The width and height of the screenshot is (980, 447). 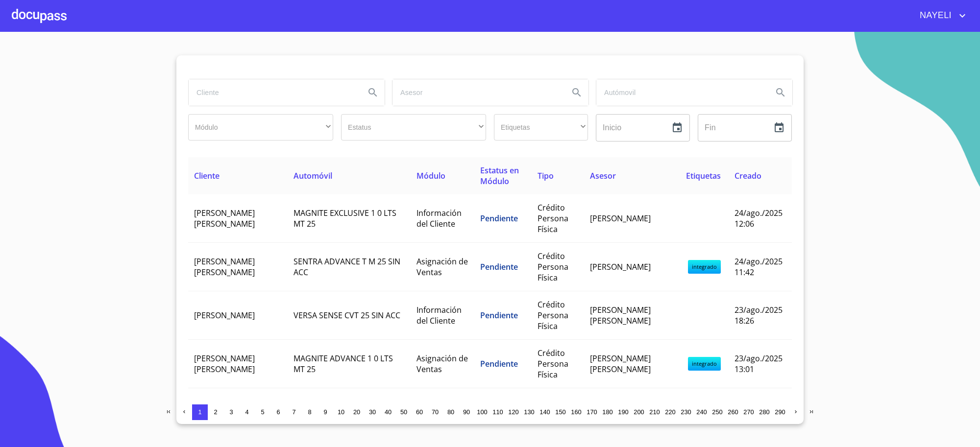 What do you see at coordinates (357, 412) in the screenshot?
I see `button: 20` at bounding box center [357, 412].